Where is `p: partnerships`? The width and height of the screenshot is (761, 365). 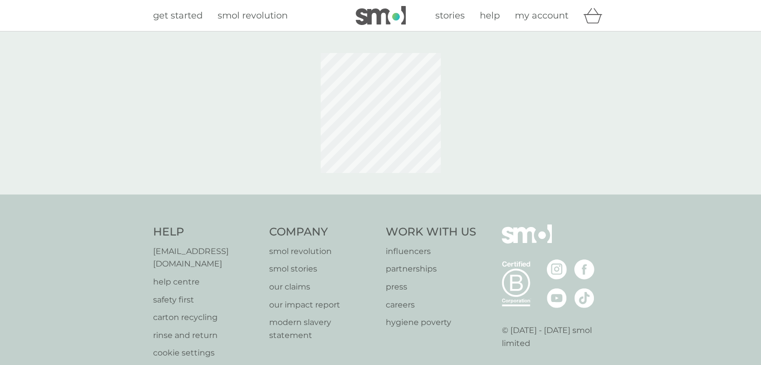 p: partnerships is located at coordinates (431, 269).